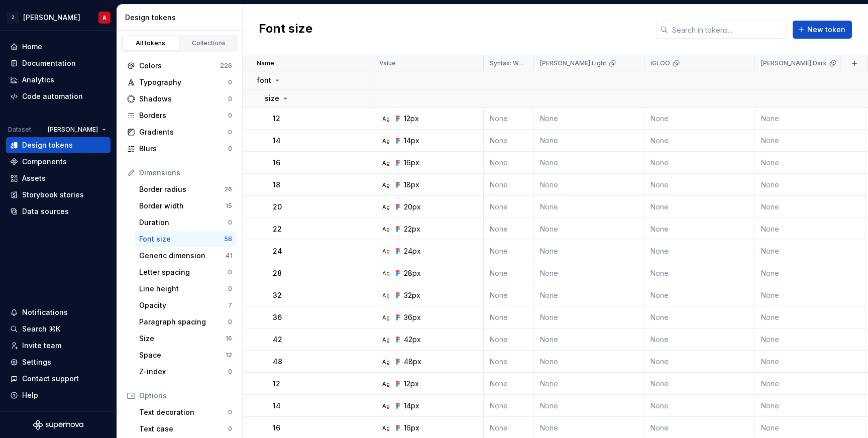 The width and height of the screenshot is (868, 438). Describe the element at coordinates (226, 66) in the screenshot. I see `div: 226` at that location.